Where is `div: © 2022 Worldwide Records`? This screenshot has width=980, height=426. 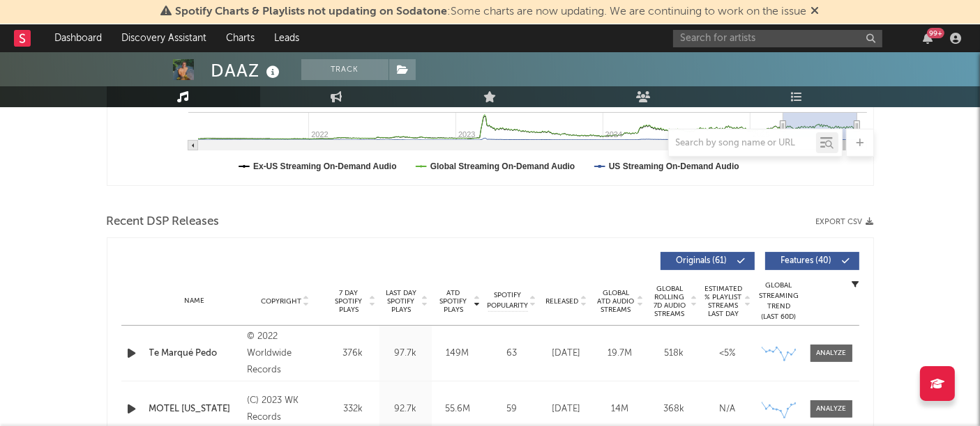
div: © 2022 Worldwide Records is located at coordinates (284, 354).